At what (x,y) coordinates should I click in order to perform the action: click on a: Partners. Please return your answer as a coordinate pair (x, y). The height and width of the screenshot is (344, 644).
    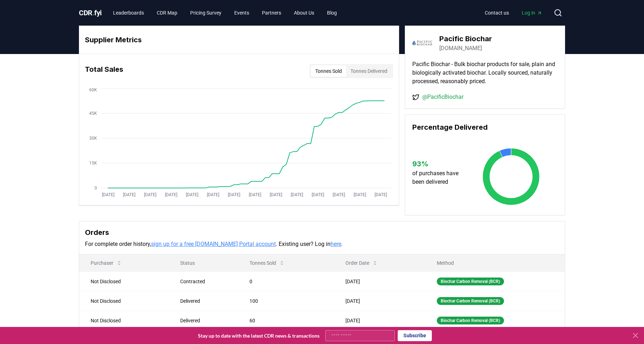
    Looking at the image, I should click on (272, 13).